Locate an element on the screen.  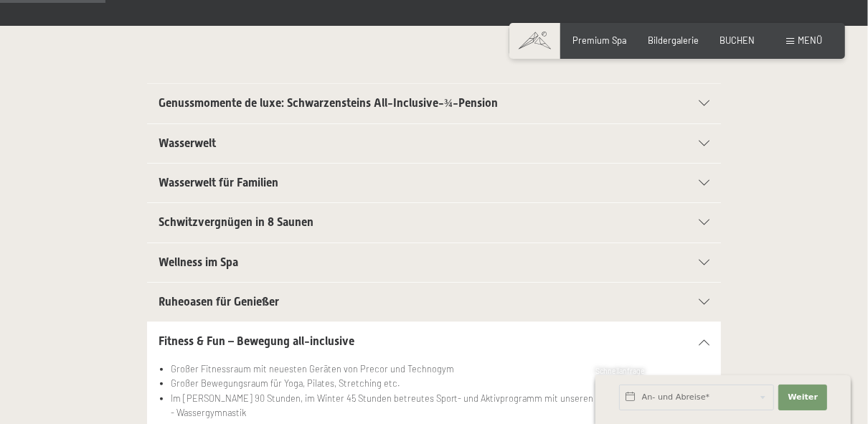
span: Schnellanfrage is located at coordinates (620, 371).